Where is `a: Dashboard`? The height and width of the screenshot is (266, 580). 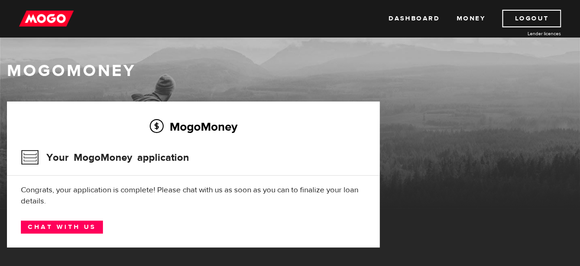
a: Dashboard is located at coordinates (414, 19).